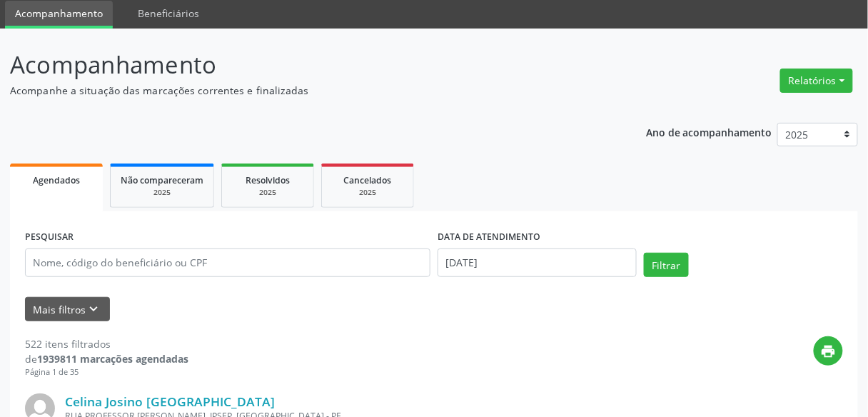 The width and height of the screenshot is (868, 417). I want to click on input: Selecione um intervalo, so click(536, 262).